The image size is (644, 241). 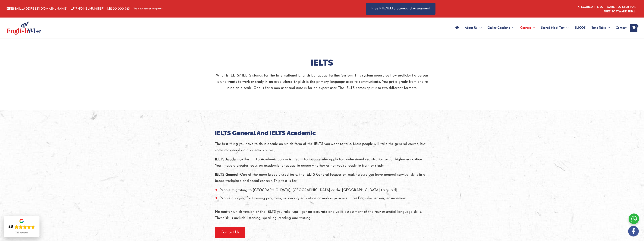 I want to click on strong: IELTS General–, so click(x=228, y=175).